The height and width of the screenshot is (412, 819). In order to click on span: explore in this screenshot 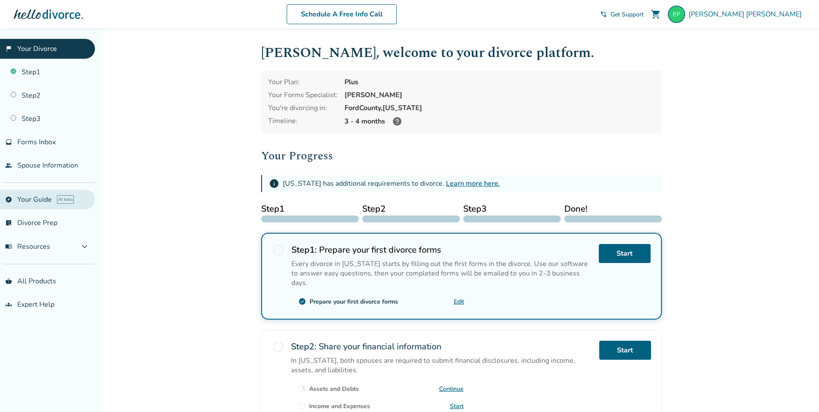, I will do `click(9, 199)`.